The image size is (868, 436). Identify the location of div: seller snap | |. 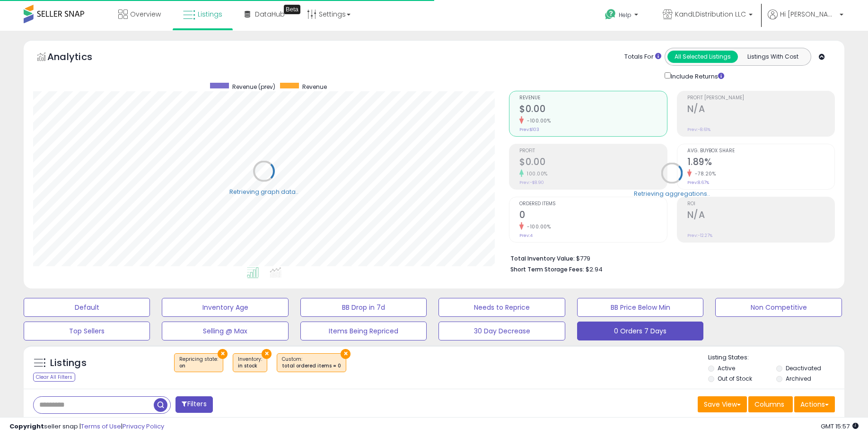
(87, 427).